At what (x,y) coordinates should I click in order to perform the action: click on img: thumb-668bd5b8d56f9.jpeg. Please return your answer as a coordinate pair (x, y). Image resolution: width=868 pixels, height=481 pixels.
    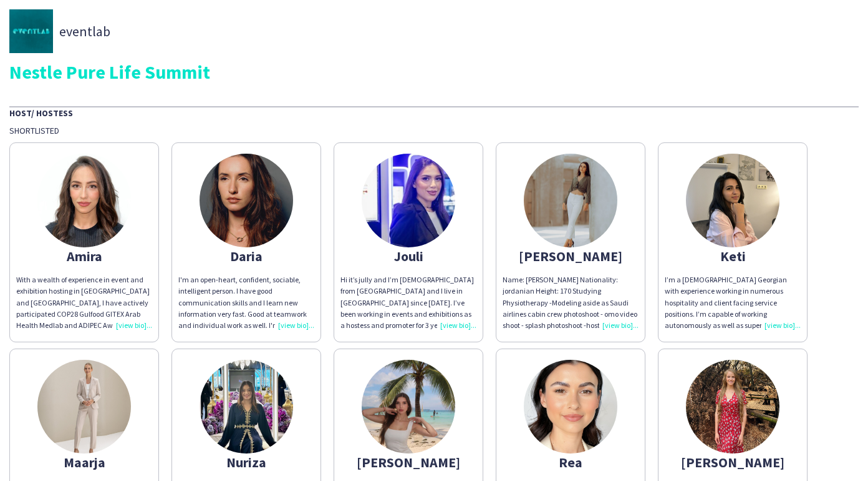
    Looking at the image, I should click on (409, 406).